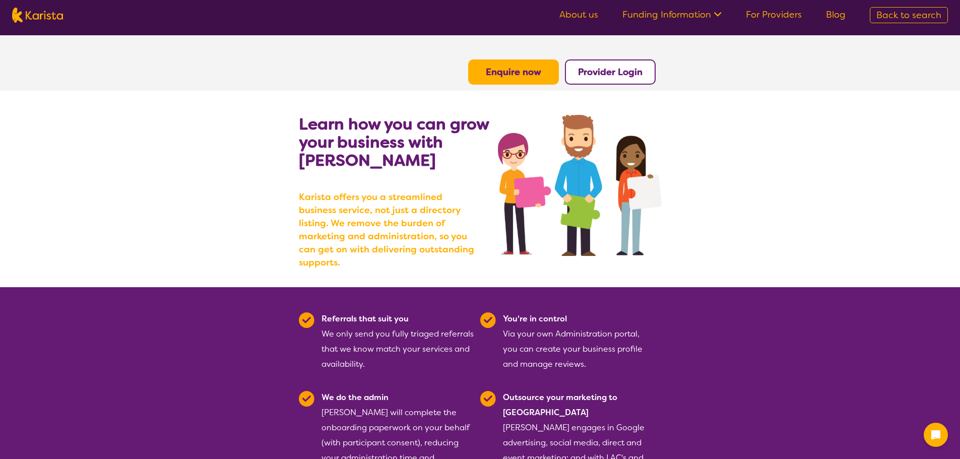 The image size is (960, 459). What do you see at coordinates (534, 318) in the screenshot?
I see `b: You're in control` at bounding box center [534, 318].